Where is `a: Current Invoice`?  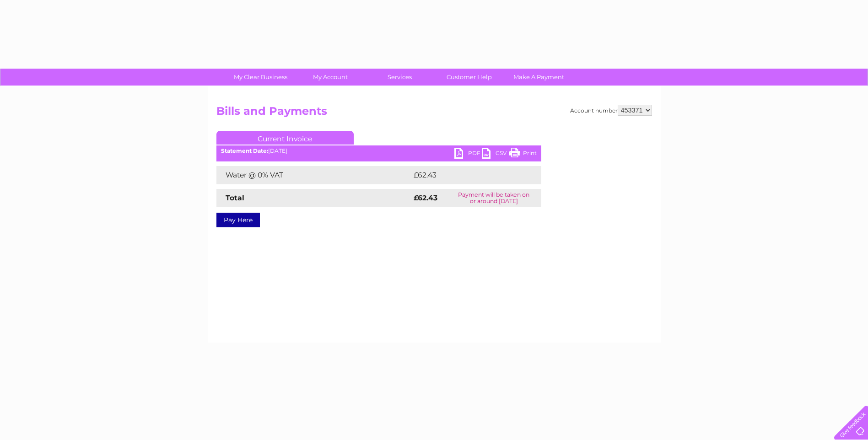
a: Current Invoice is located at coordinates (285, 137).